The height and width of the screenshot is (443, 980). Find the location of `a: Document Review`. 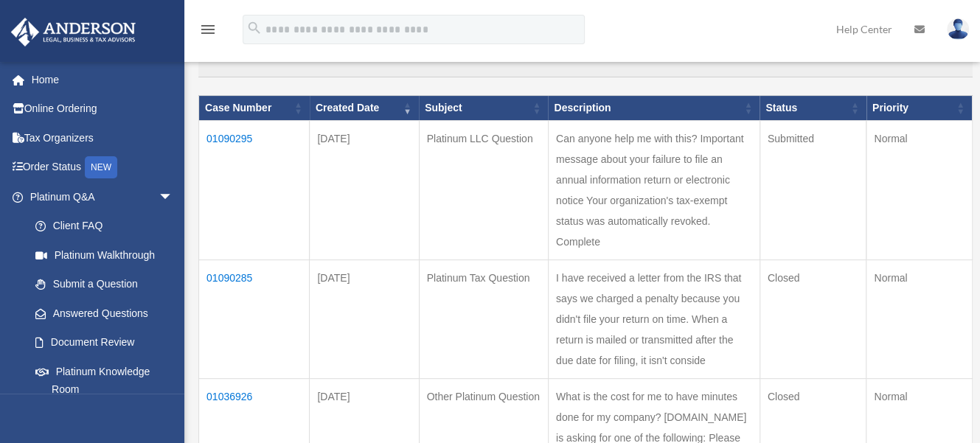

a: Document Review is located at coordinates (104, 343).